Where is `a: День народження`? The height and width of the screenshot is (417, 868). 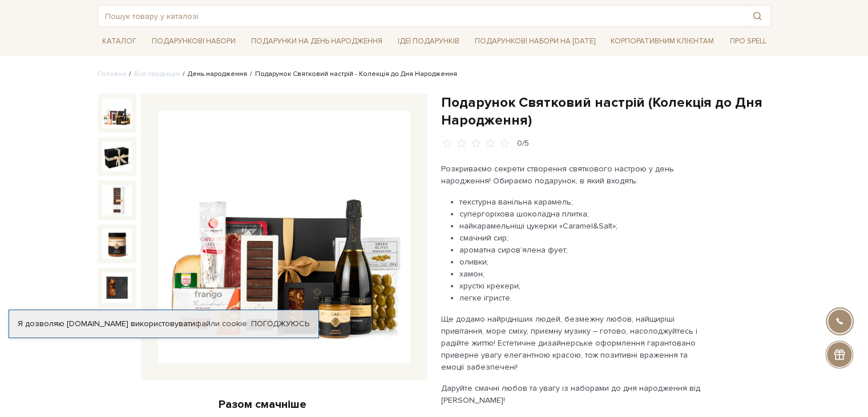
a: День народження is located at coordinates (218, 74).